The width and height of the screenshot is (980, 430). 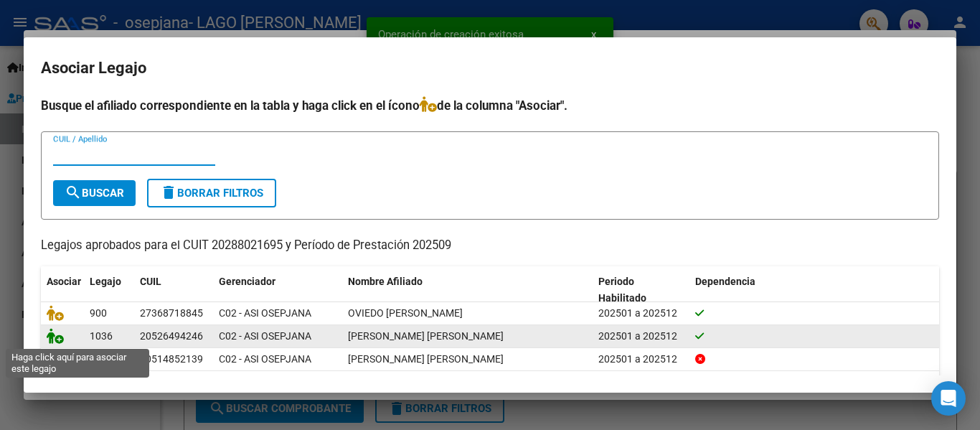 What do you see at coordinates (490, 106) in the screenshot?
I see `h4: Busque el afiliado correspondiente en la tabla y haga click en el ícono de la columna "Asociar".` at bounding box center [490, 106].